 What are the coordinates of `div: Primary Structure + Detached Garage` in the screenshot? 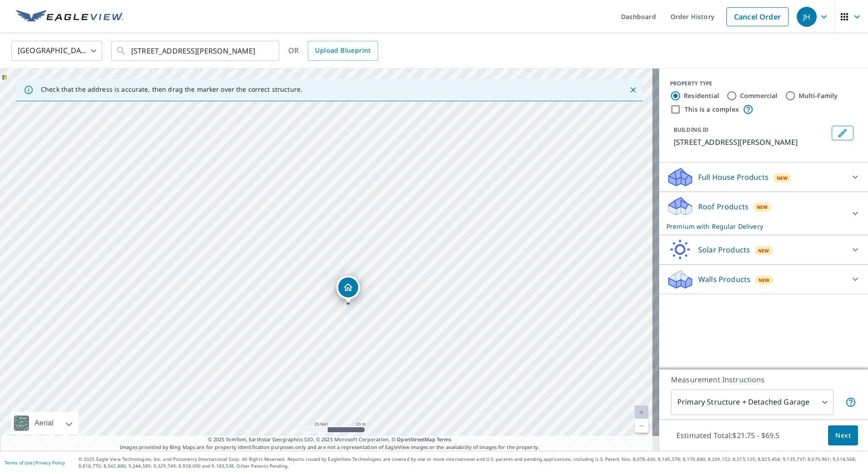 It's located at (752, 402).